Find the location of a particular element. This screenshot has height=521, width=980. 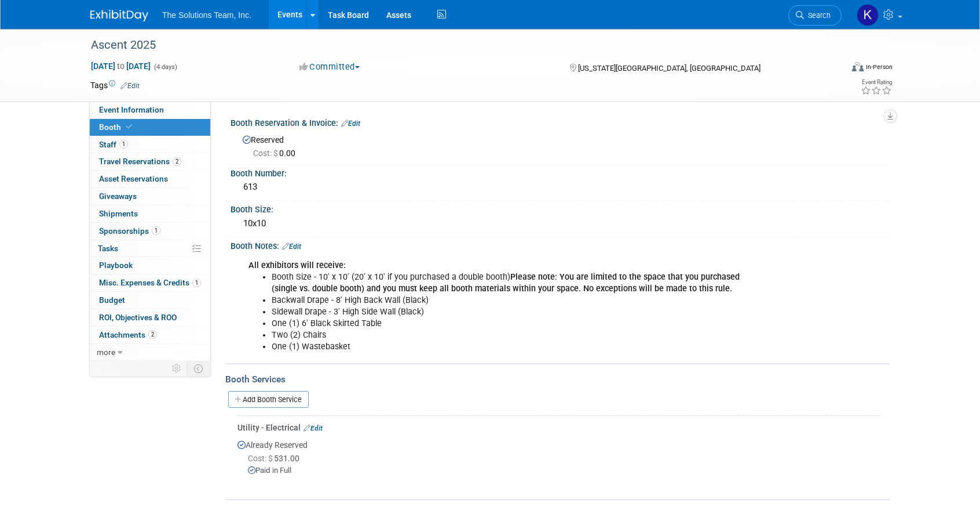

div: Paid in Full is located at coordinates (564, 470).